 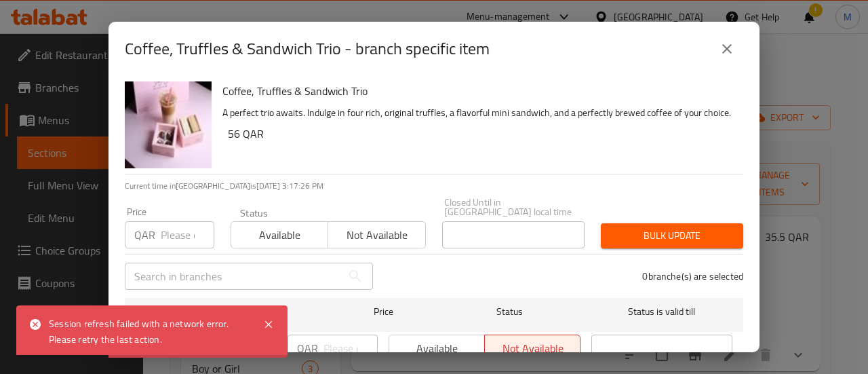 I want to click on button: Bulk update, so click(x=672, y=235).